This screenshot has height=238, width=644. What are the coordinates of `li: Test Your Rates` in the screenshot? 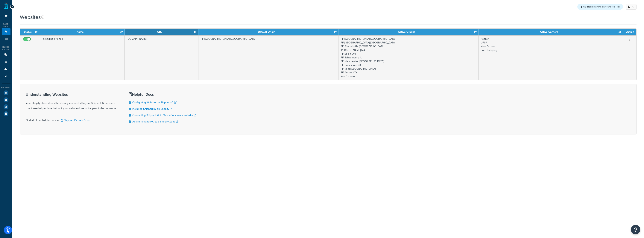 It's located at (6, 93).